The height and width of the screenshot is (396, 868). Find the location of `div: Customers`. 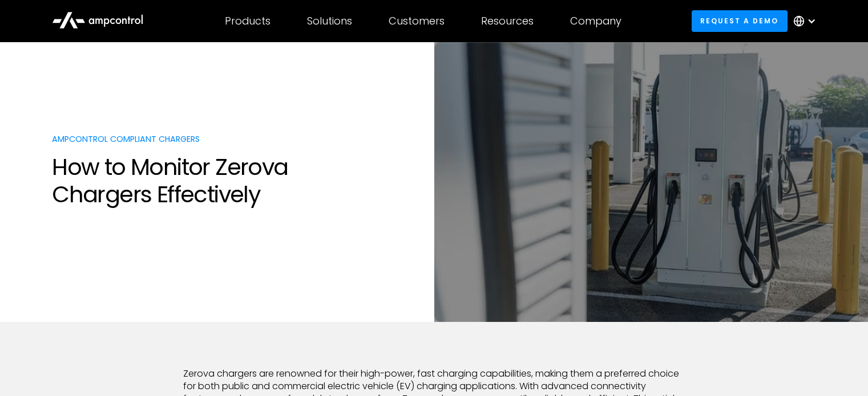

div: Customers is located at coordinates (416, 21).